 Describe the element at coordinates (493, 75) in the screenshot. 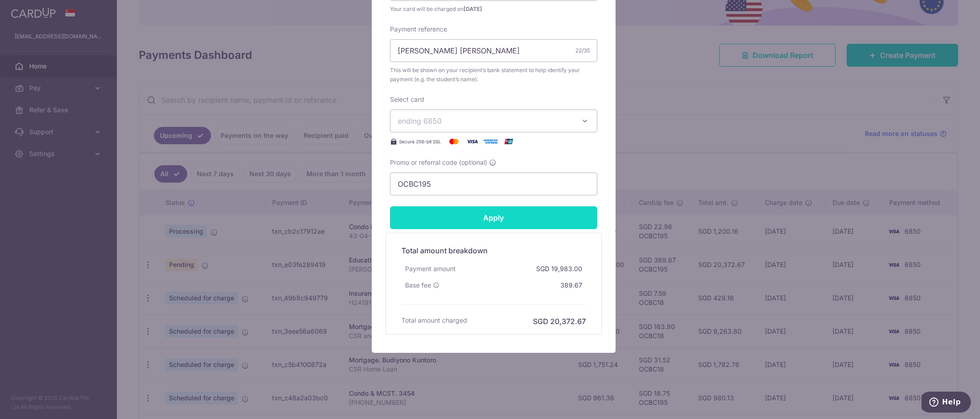

I see `span: This will be shown on your recipient’s bank statement to help identify your payment (e.g. the stu...` at that location.